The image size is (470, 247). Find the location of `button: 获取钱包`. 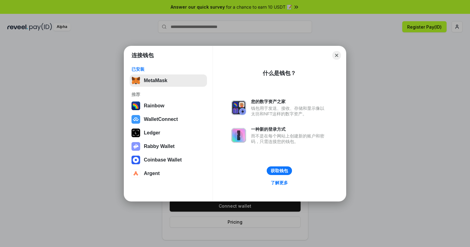

button: 获取钱包 is located at coordinates (279, 171).